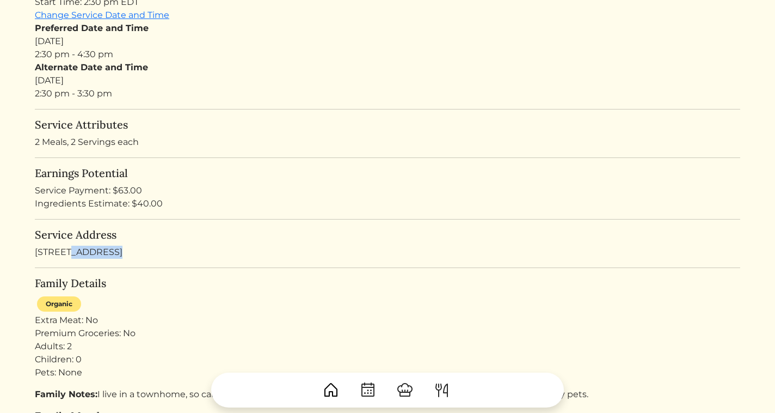  I want to click on img: CalendarDots-5bcf9d9080389f2a281d69619e1c85352834be518fbc73d9501aef674afc0d57.svg, so click(368, 390).